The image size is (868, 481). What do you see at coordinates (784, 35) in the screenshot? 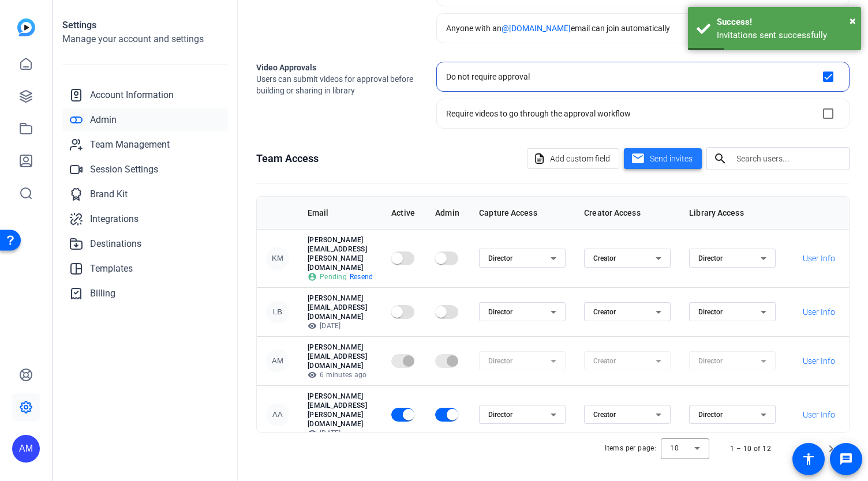
I see `div: Invitations sent successfully` at bounding box center [784, 35].